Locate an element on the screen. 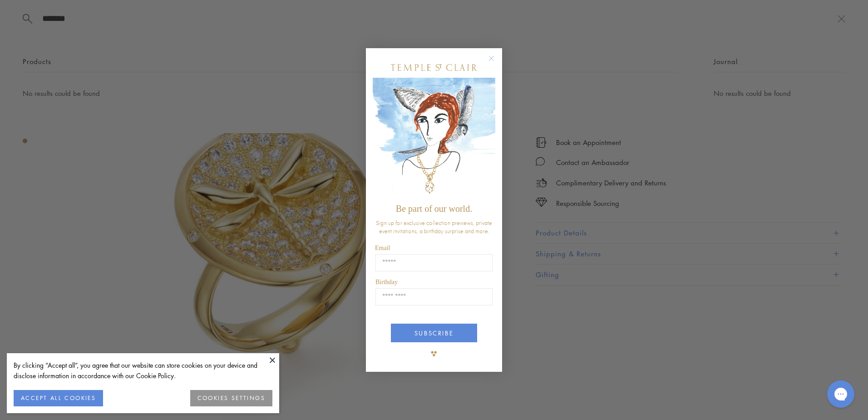 The image size is (868, 420). button: COOKIES SETTINGS is located at coordinates (231, 398).